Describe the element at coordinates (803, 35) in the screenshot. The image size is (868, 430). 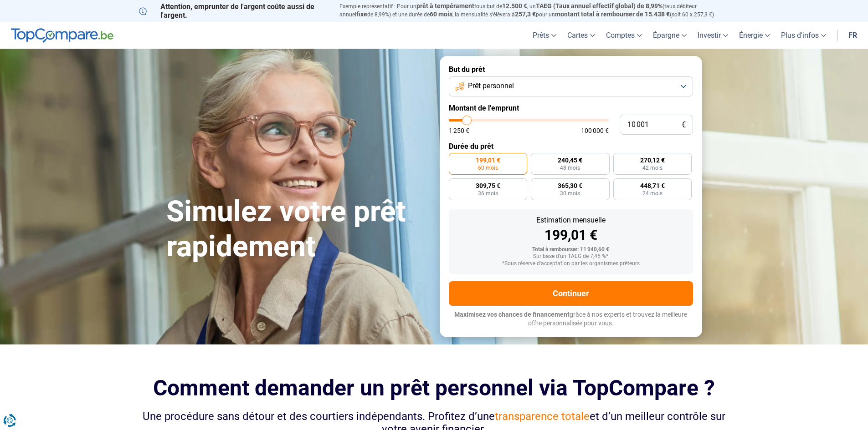
I see `a: Plus d'infos` at that location.